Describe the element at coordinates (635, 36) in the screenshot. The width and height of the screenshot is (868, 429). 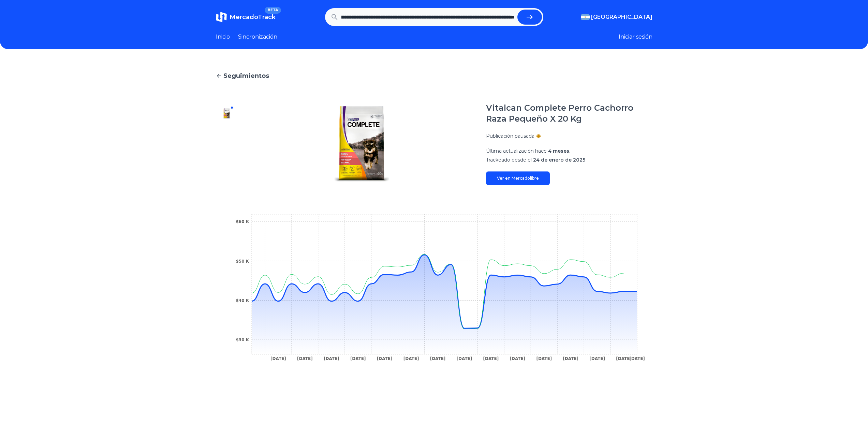
I see `font: Iniciar sesión` at that location.